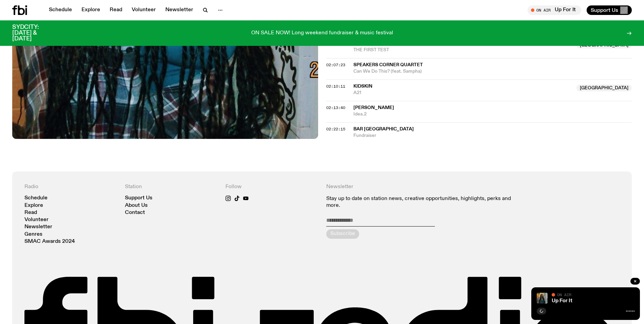 The height and width of the screenshot is (324, 644). What do you see at coordinates (388, 65) in the screenshot?
I see `span: Speakers Corner Quartet` at bounding box center [388, 65].